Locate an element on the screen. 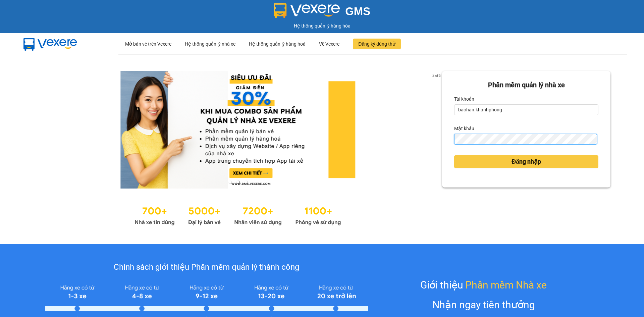  p: 2 of 3 is located at coordinates (436, 76).